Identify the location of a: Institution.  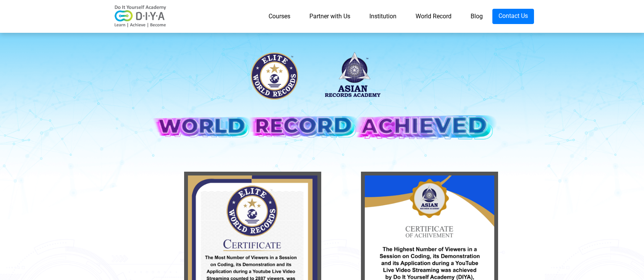
(383, 17).